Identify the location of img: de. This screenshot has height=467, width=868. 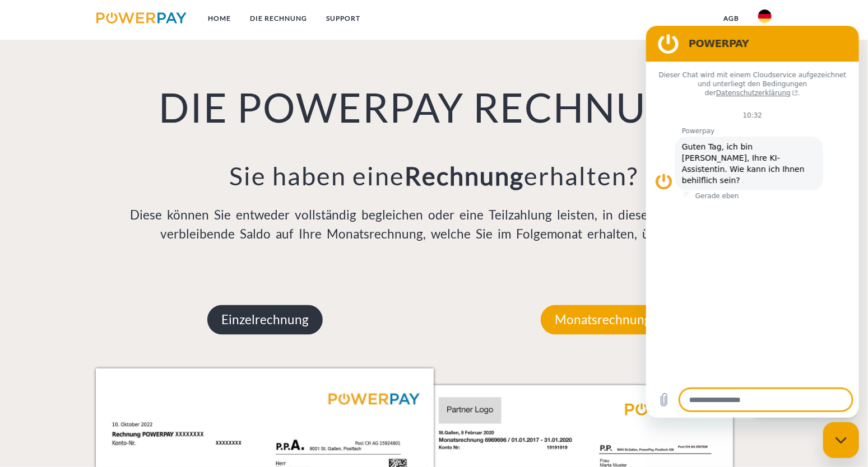
(765, 16).